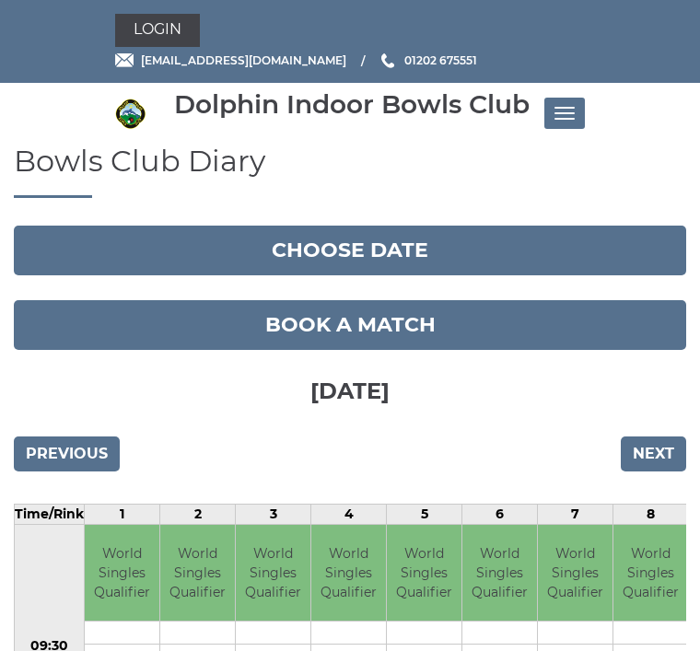  Describe the element at coordinates (274, 514) in the screenshot. I see `td: 3` at that location.